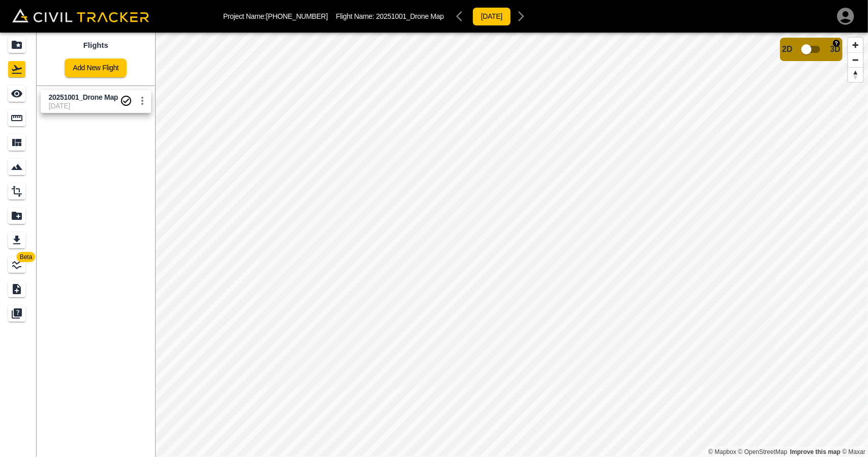 This screenshot has height=457, width=868. What do you see at coordinates (763, 452) in the screenshot?
I see `a: OpenStreetMap` at bounding box center [763, 452].